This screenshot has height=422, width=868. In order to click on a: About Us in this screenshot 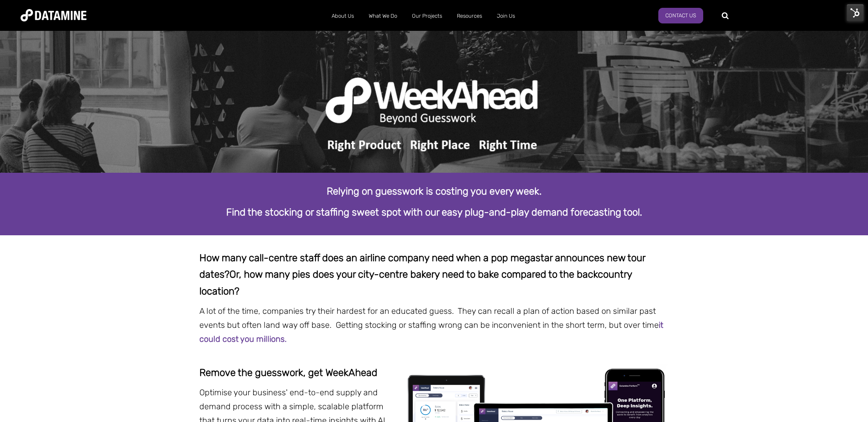, I will do `click(343, 16)`.